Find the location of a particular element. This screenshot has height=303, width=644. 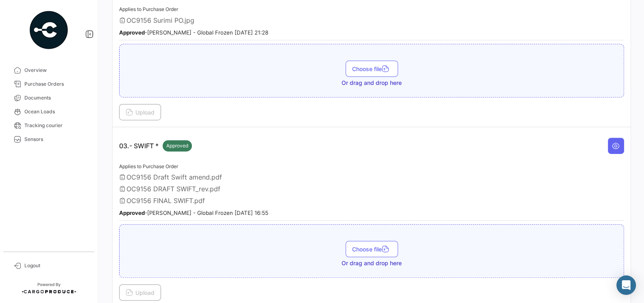

a: Purchase Orders is located at coordinates (49, 84).